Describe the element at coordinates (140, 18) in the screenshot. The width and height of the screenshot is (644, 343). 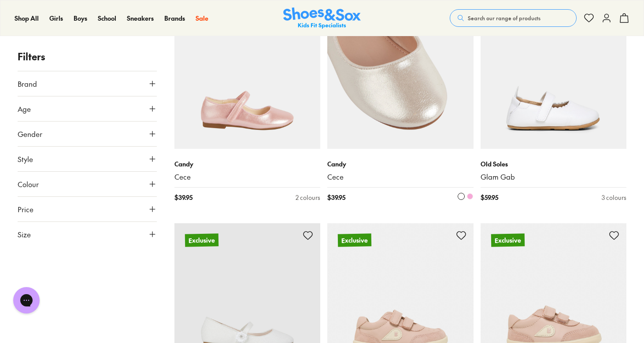
I see `span: Sneakers` at that location.